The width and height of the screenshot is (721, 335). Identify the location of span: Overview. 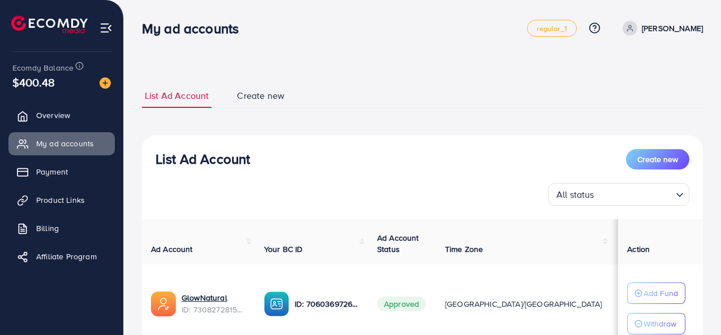
(53, 115).